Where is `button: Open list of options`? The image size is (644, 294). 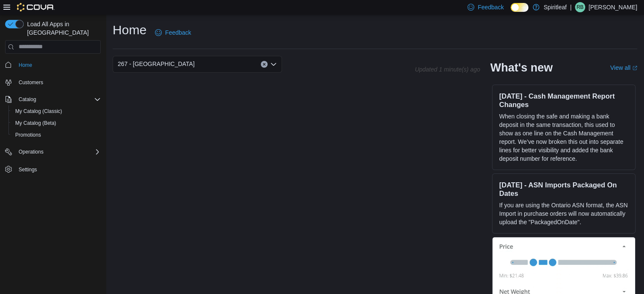 button: Open list of options is located at coordinates (274, 65).